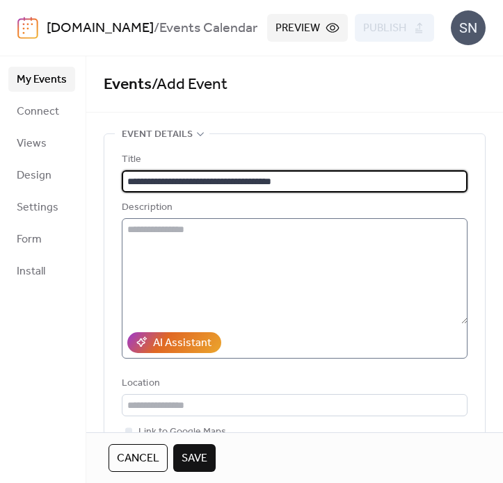  What do you see at coordinates (174, 343) in the screenshot?
I see `button: AI Assistant` at bounding box center [174, 343].